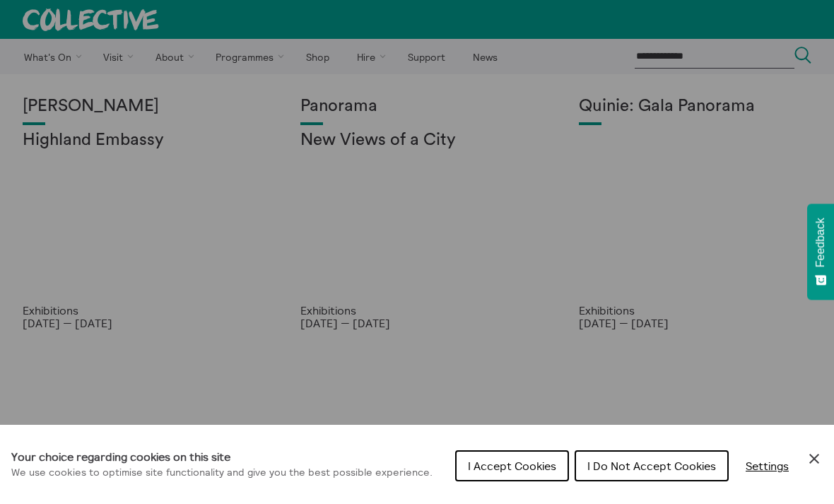 Image resolution: width=834 pixels, height=504 pixels. What do you see at coordinates (814, 458) in the screenshot?
I see `button: Close Cookie Control` at bounding box center [814, 458].